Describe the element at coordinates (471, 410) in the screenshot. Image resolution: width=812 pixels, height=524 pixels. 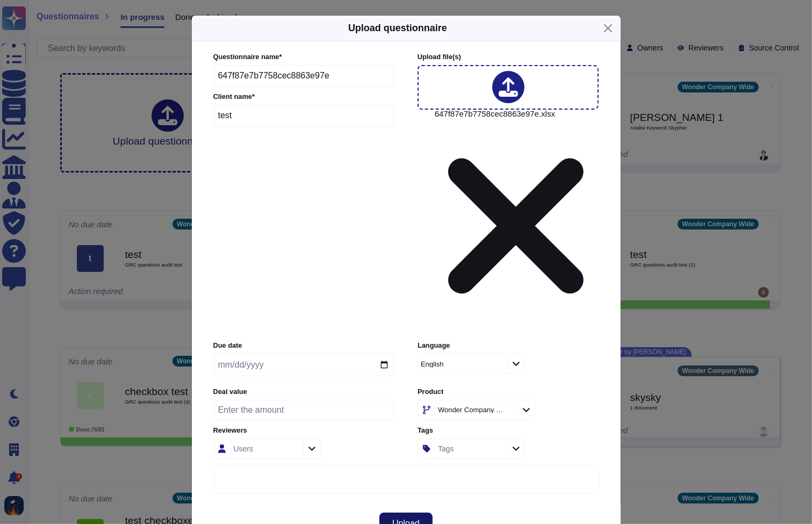
I see `div: Wonder Company Wide` at that location.